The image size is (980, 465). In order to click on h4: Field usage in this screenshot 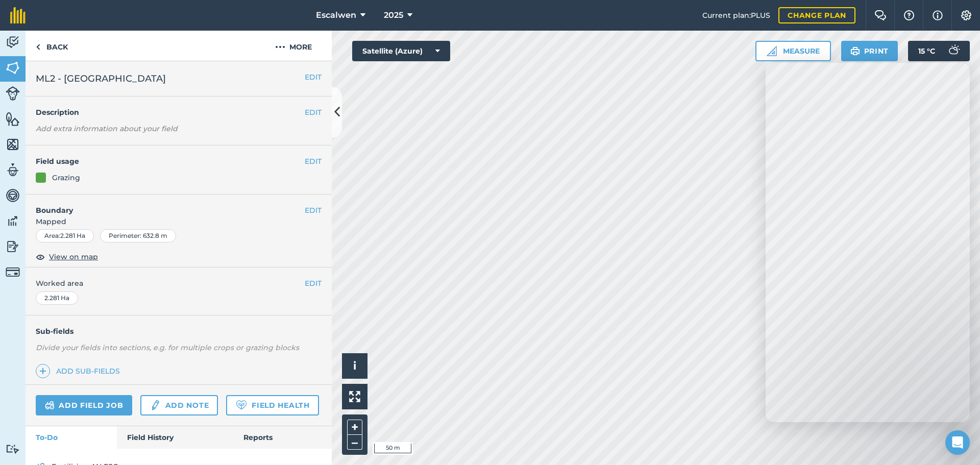, I will do `click(170, 161)`.